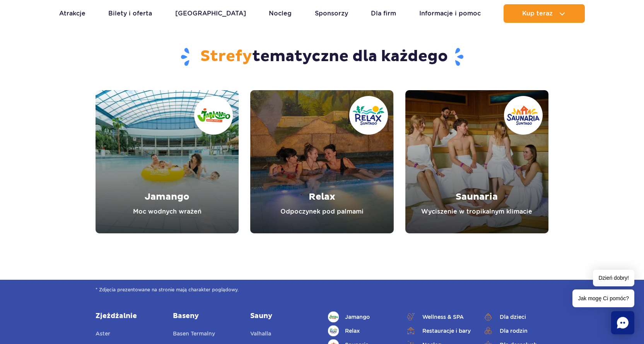 This screenshot has width=644, height=344. Describe the element at coordinates (477, 162) in the screenshot. I see `a: Saunaria` at that location.